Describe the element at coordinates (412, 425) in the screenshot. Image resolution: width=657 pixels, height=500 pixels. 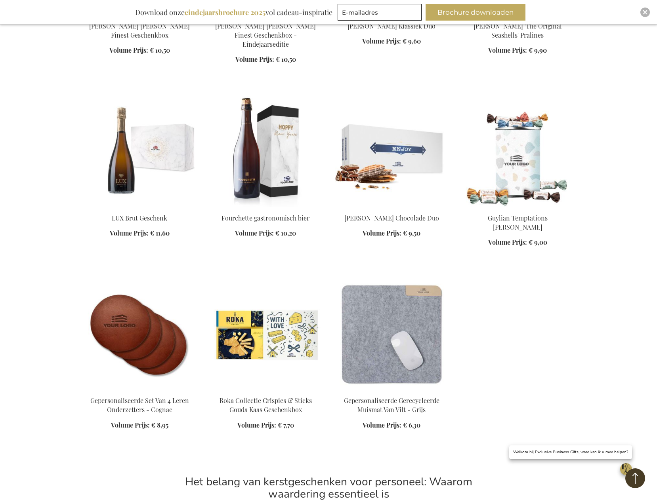
I see `span: € 6,30` at that location.